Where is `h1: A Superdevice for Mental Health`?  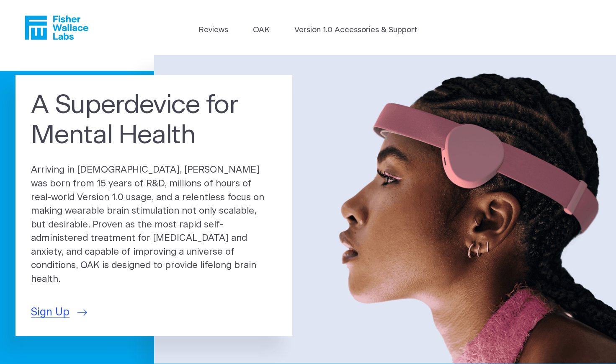 h1: A Superdevice for Mental Health is located at coordinates (154, 120).